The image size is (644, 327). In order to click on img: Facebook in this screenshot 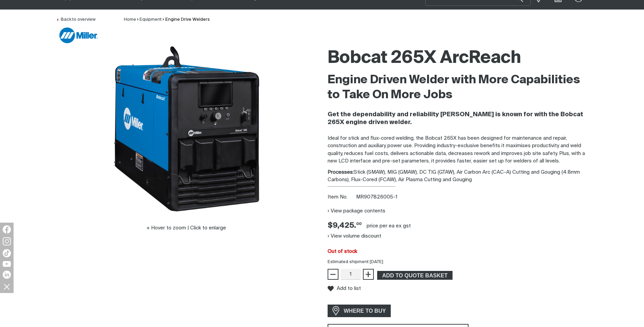, I will do `click(7, 229)`.